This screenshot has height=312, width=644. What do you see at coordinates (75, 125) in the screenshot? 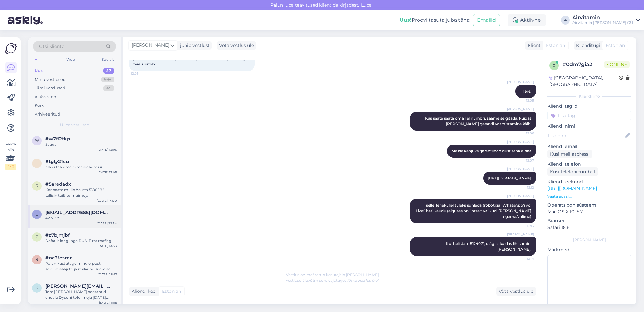
I see `span: Uued vestlused` at bounding box center [75, 125].